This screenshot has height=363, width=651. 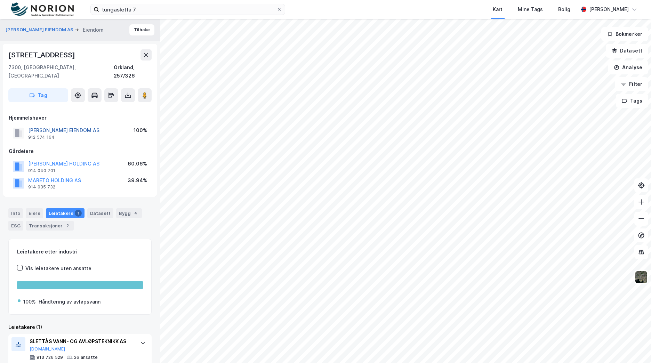 What do you see at coordinates (100, 213) in the screenshot?
I see `div: Datasett` at bounding box center [100, 213].